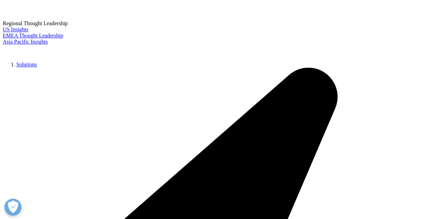 The image size is (428, 219). What do you see at coordinates (30, 50) in the screenshot?
I see `img: IQVIA Healthcare Information Technology and Pharma Clinical Research Company` at bounding box center [30, 50].